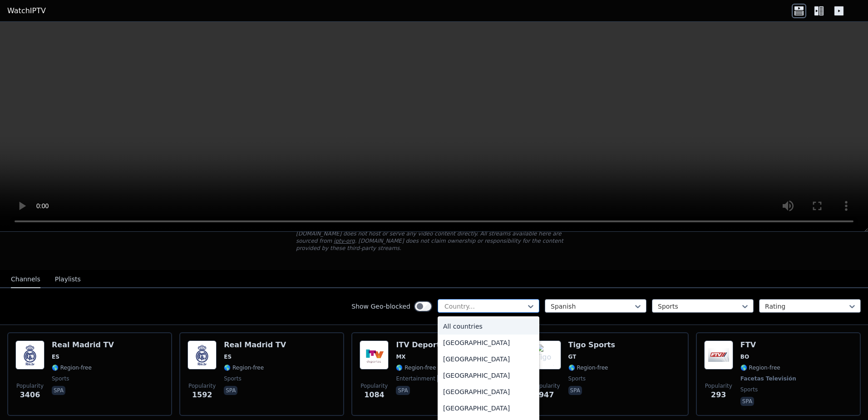  Describe the element at coordinates (415, 379) in the screenshot. I see `span: entertainment` at that location.